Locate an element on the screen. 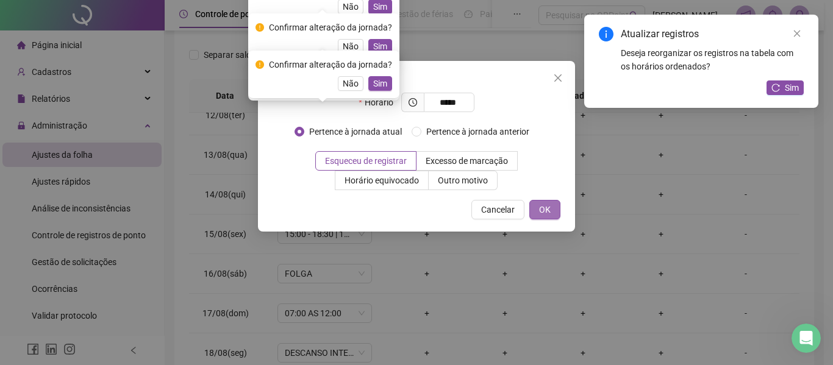 The image size is (833, 365). span: clock-circle is located at coordinates (413, 102).